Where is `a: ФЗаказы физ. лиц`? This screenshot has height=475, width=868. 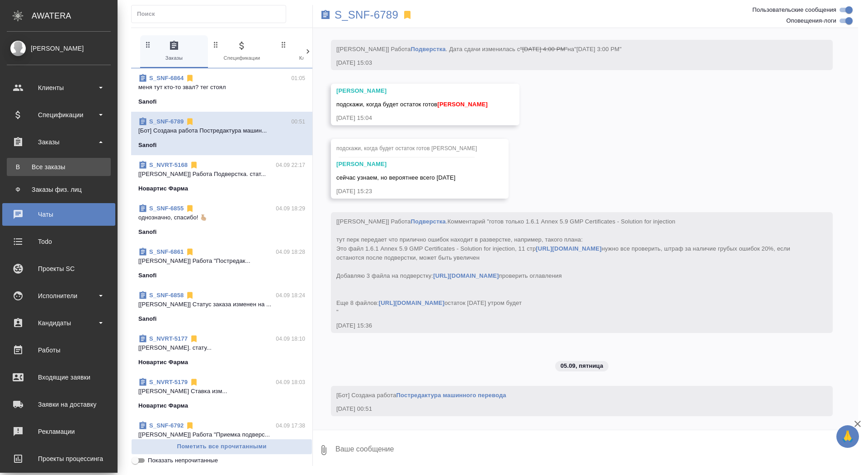 a: ФЗаказы физ. лиц is located at coordinates (58, 190).